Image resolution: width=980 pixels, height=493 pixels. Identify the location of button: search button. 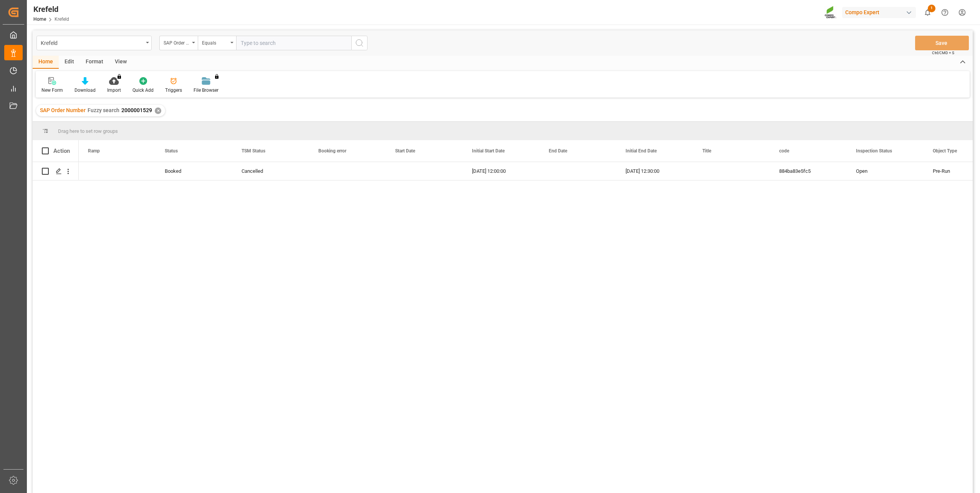
(359, 43).